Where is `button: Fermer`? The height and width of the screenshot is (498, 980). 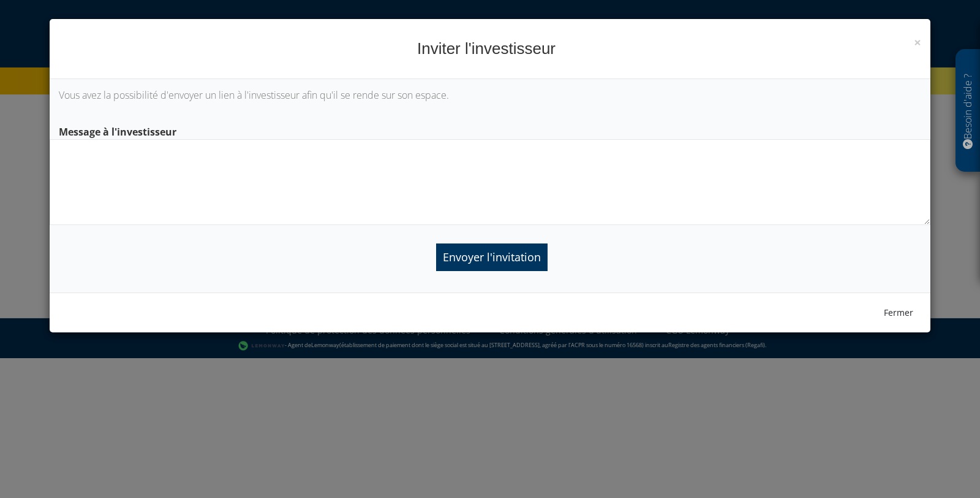
button: Fermer is located at coordinates (898, 313).